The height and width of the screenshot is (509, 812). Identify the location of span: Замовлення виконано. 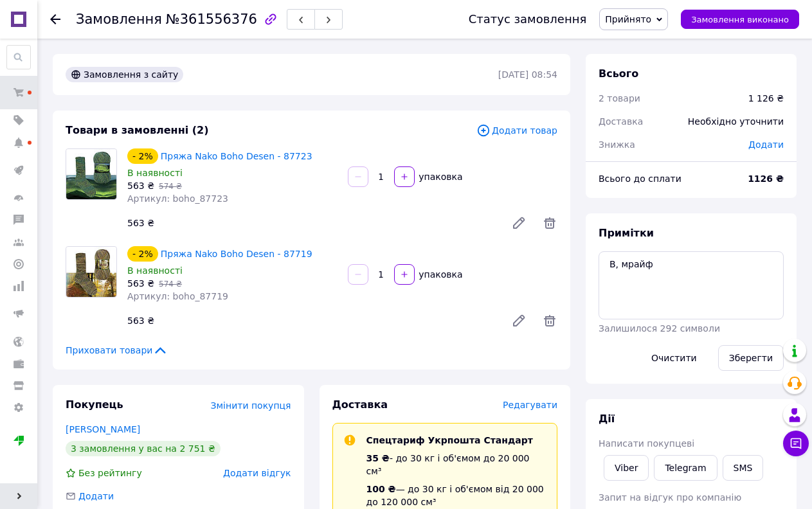
(740, 20).